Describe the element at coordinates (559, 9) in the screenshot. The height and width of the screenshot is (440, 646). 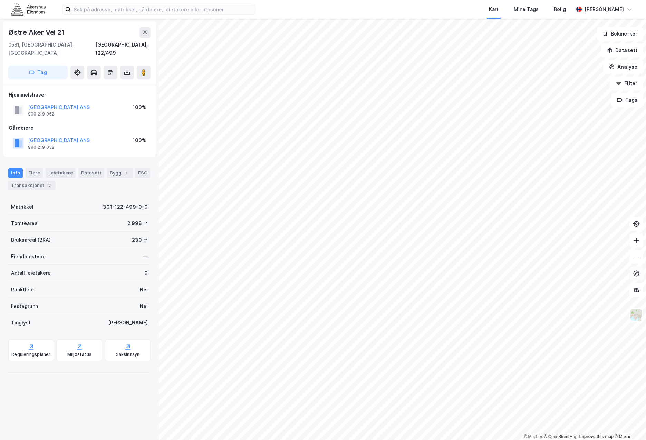
I see `div: Bolig` at that location.